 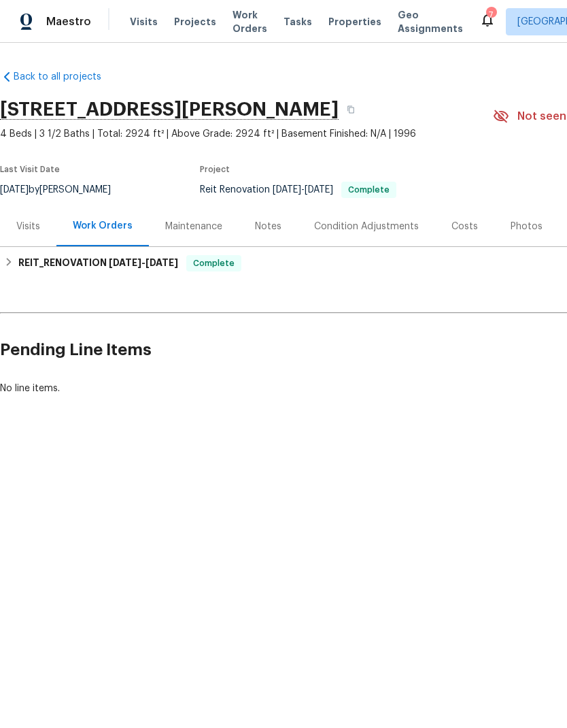 I want to click on span: Tasks, so click(x=298, y=22).